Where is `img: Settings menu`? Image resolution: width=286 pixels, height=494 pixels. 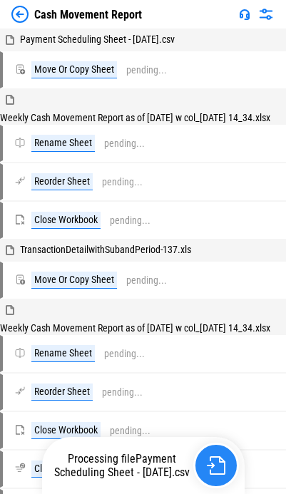
img: Settings menu is located at coordinates (266, 14).